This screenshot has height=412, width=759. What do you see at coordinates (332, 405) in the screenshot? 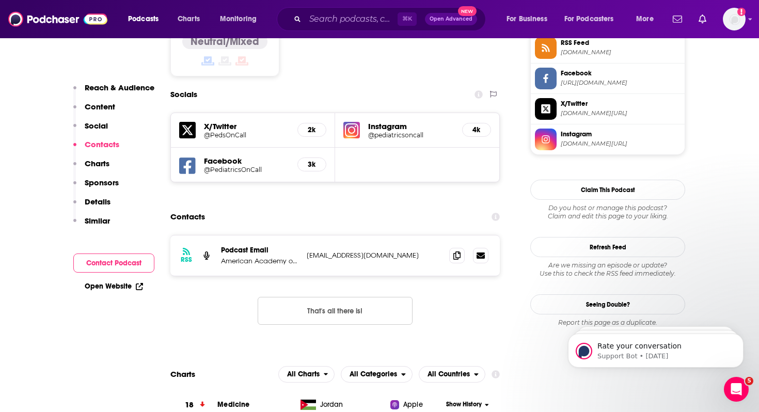
I see `span: Jordan` at bounding box center [332, 405].